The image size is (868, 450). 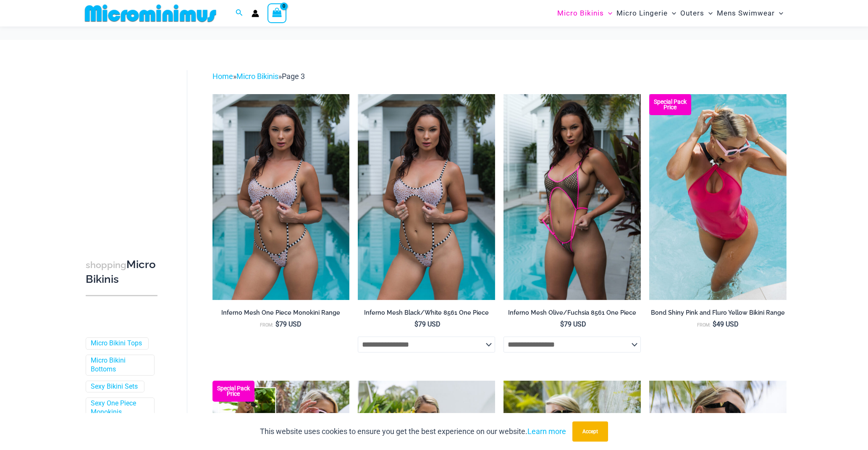 I want to click on a: Inferno Mesh One Piece Monokini Range, so click(x=281, y=314).